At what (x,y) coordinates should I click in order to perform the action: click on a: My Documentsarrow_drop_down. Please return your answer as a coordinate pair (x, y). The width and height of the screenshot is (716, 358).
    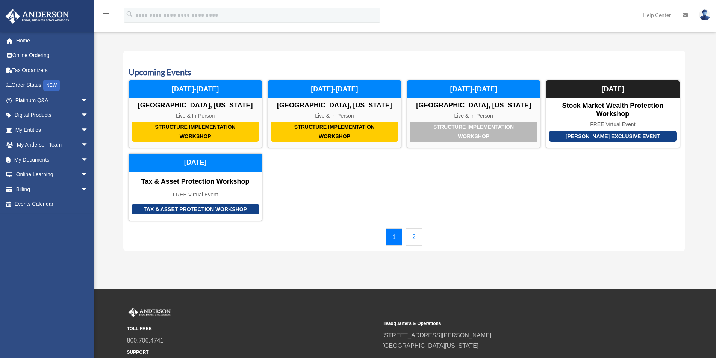
    Looking at the image, I should click on (52, 160).